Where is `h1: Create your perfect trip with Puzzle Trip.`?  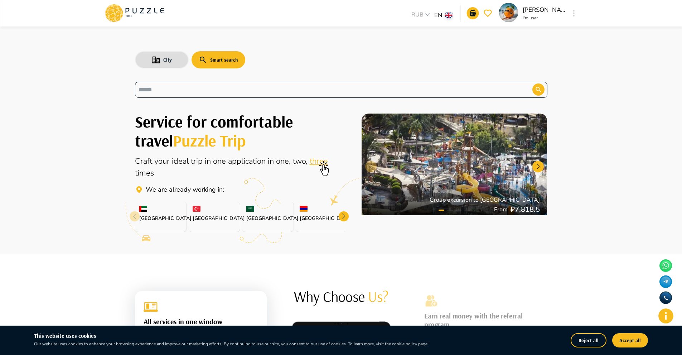
h1: Create your perfect trip with Puzzle Trip. is located at coordinates (240, 131).